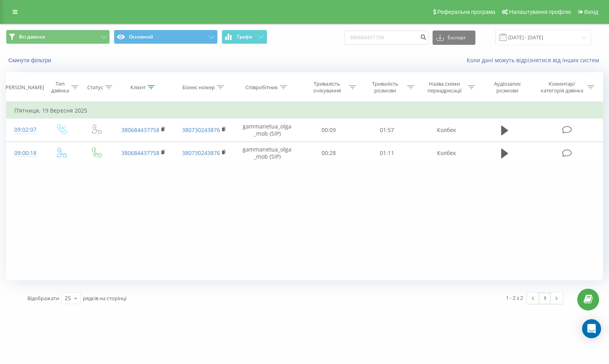  I want to click on span: Відображати, so click(43, 298).